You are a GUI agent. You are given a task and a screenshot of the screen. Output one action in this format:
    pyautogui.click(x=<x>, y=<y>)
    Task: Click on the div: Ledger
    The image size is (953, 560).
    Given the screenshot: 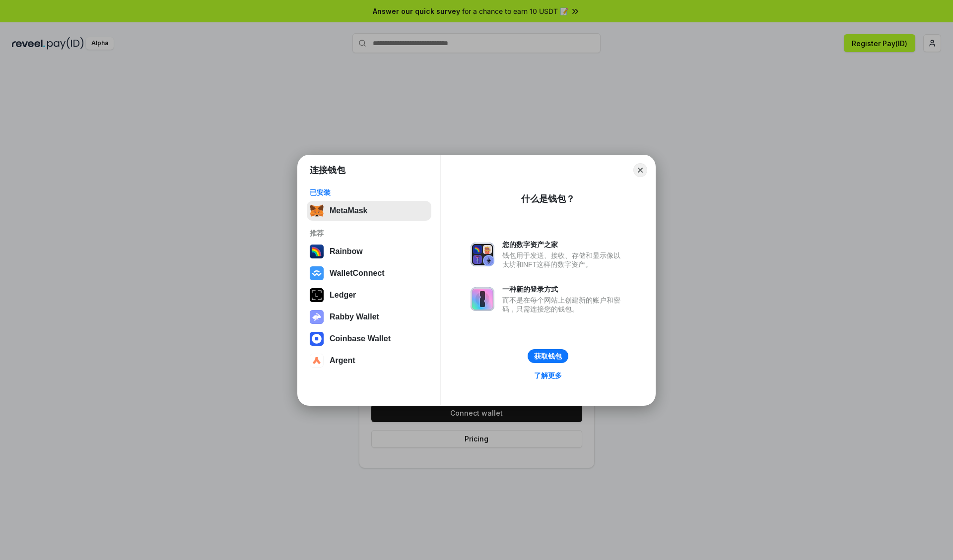 What is the action you would take?
    pyautogui.click(x=342, y=295)
    